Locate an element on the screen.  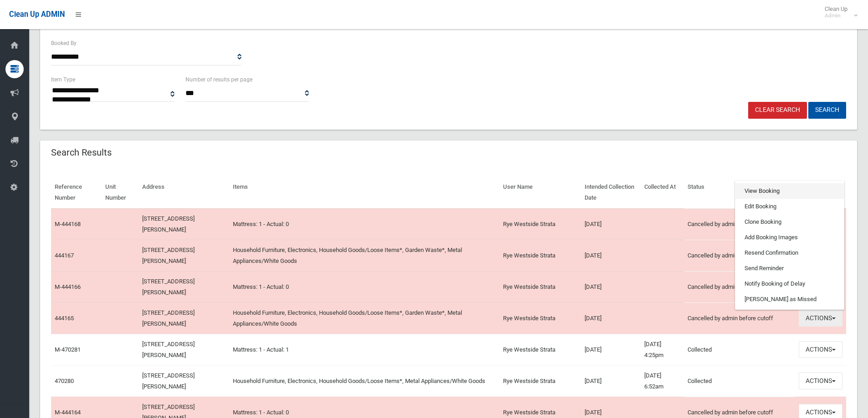
a: Notify Booking of Delay is located at coordinates (790, 284).